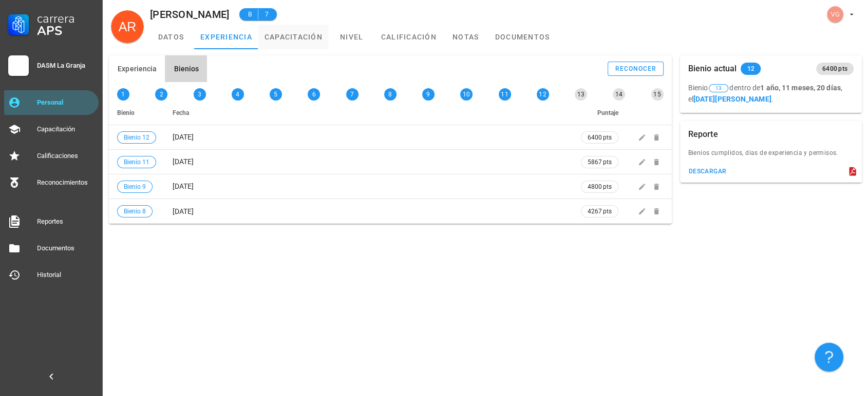 The height and width of the screenshot is (396, 868). I want to click on span: 7, so click(266, 15).